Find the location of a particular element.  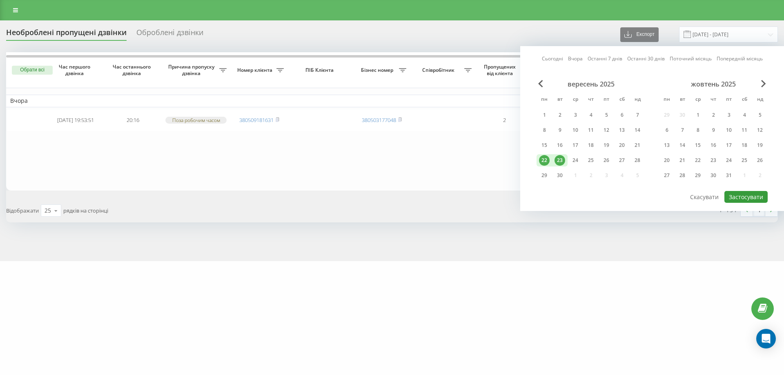

span: Співробітник is located at coordinates (439, 70).